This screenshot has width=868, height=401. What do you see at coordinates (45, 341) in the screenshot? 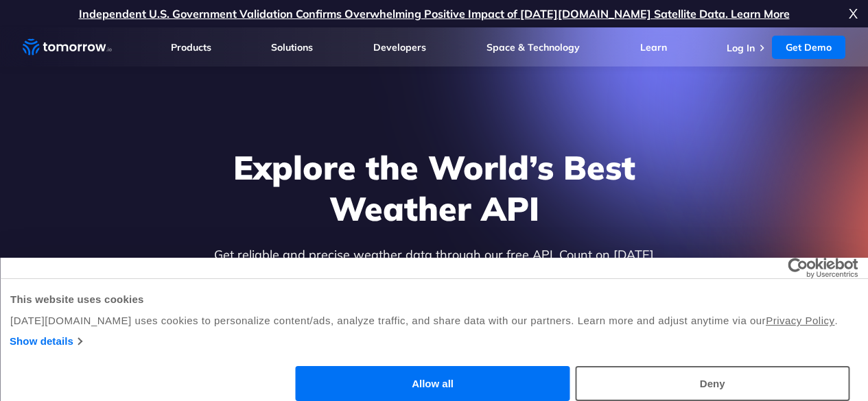
I see `a: Show details` at bounding box center [45, 341].